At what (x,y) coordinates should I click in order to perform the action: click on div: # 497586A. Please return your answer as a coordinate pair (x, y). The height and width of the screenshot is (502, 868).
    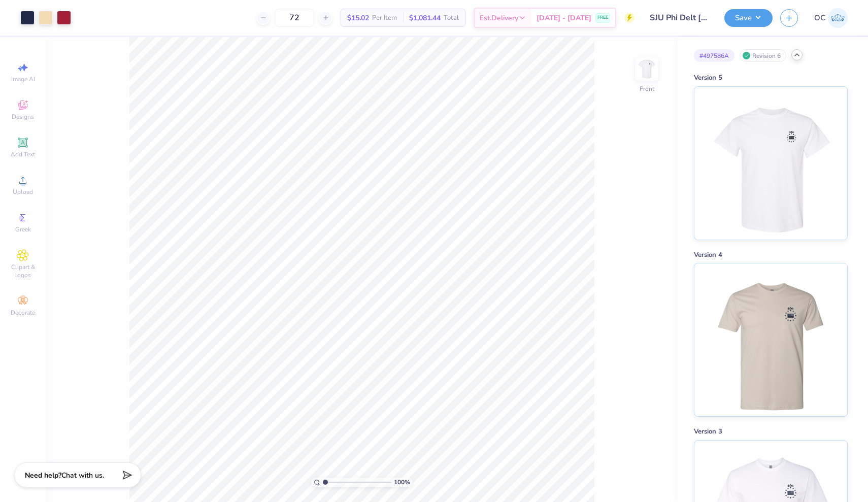
    Looking at the image, I should click on (714, 55).